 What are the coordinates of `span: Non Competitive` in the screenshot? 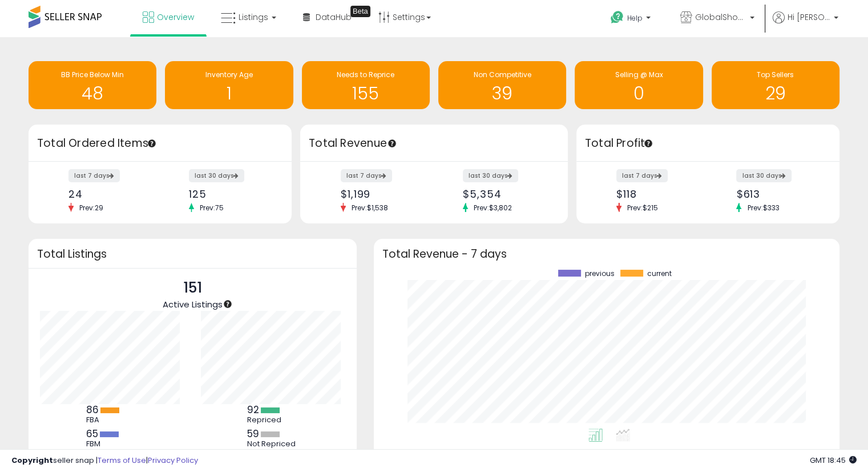 It's located at (502, 75).